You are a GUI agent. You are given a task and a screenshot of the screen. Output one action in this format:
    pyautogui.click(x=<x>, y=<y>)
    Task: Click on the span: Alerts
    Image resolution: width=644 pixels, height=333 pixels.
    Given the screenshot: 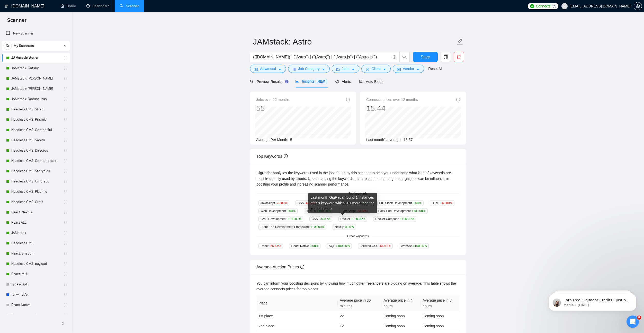 What is the action you would take?
    pyautogui.click(x=343, y=82)
    